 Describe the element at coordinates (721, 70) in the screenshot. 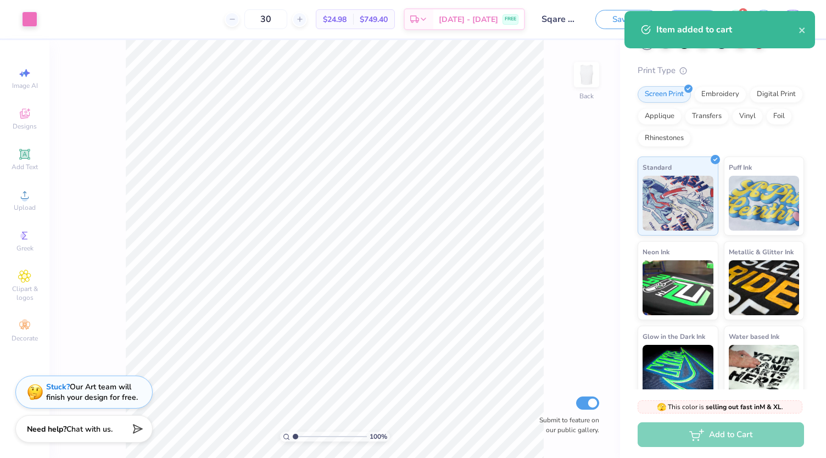

I see `div: Print Type` at that location.